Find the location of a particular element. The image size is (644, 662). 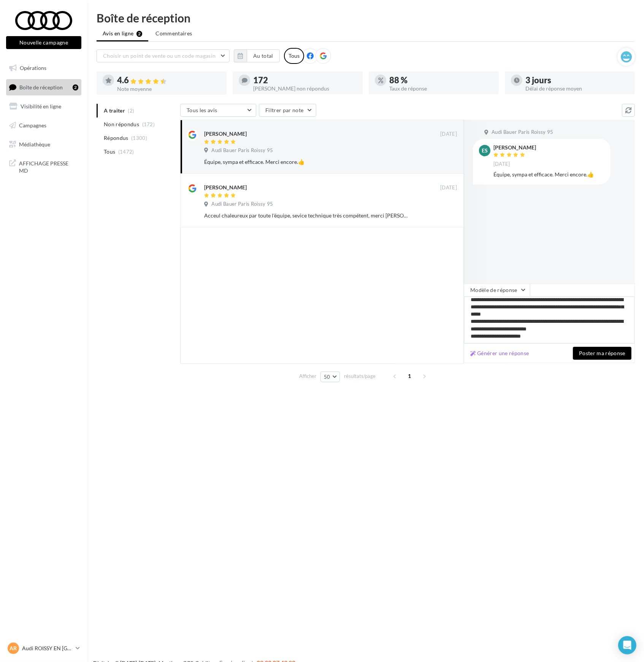

button: Modèle de réponse is located at coordinates (497, 290).